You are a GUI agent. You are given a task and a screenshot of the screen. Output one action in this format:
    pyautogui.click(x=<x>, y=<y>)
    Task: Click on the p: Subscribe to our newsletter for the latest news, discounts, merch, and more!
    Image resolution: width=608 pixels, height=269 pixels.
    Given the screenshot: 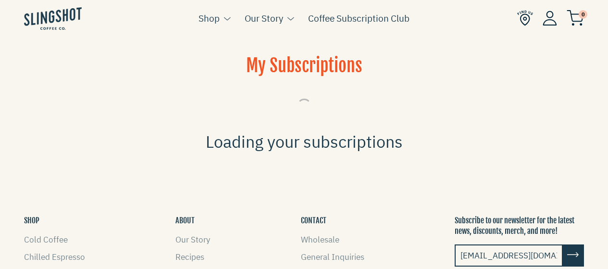 What is the action you would take?
    pyautogui.click(x=519, y=226)
    